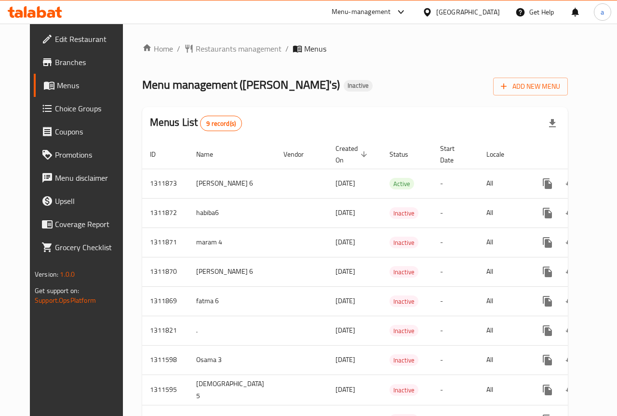  Describe the element at coordinates (158, 49) in the screenshot. I see `a: Home` at that location.